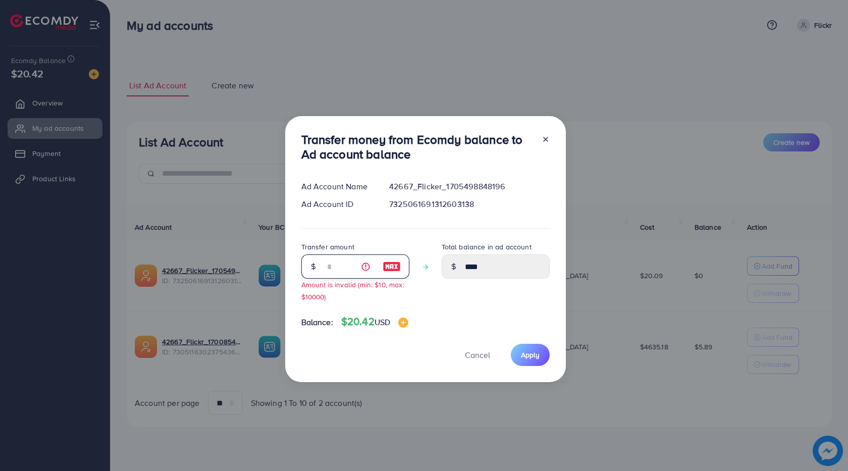  What do you see at coordinates (469, 204) in the screenshot?
I see `div: 7325061691312603138` at bounding box center [469, 204].